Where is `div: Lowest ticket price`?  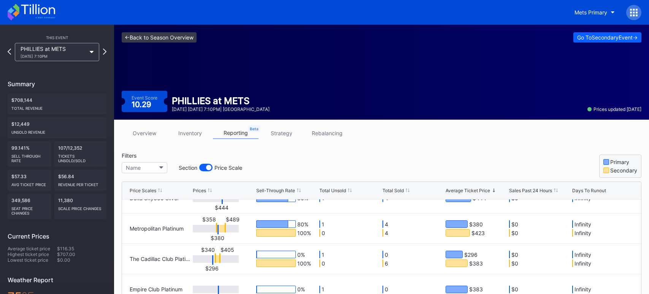
div: Lowest ticket price is located at coordinates (32, 260).